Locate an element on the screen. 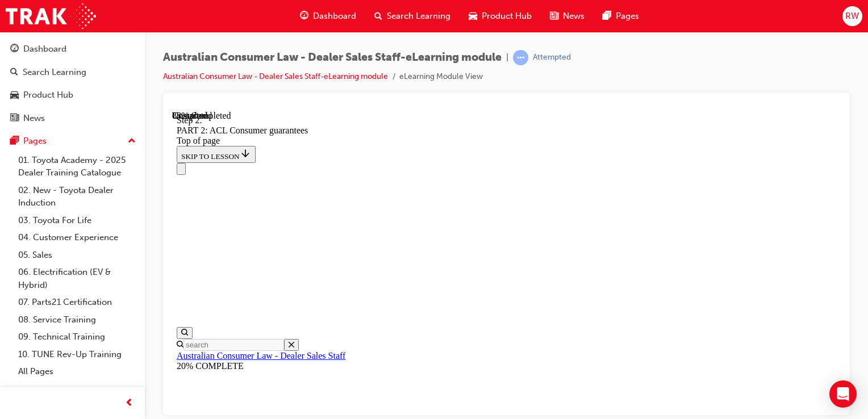  div: Step 2. is located at coordinates (334, 10).